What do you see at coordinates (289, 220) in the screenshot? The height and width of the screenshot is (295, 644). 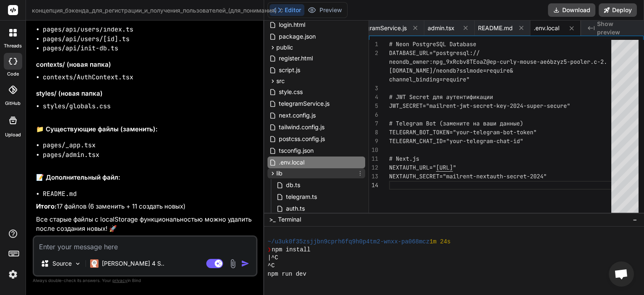 I see `span: Terminal` at bounding box center [289, 220].